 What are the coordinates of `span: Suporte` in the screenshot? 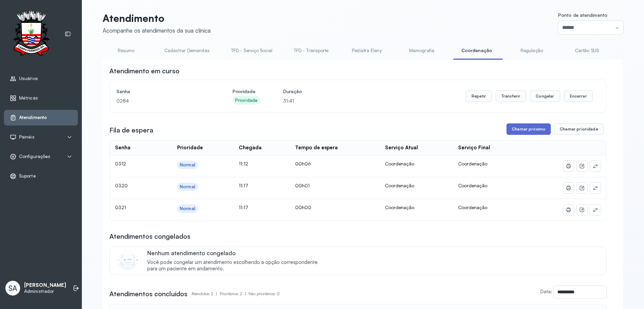 It's located at (27, 176).